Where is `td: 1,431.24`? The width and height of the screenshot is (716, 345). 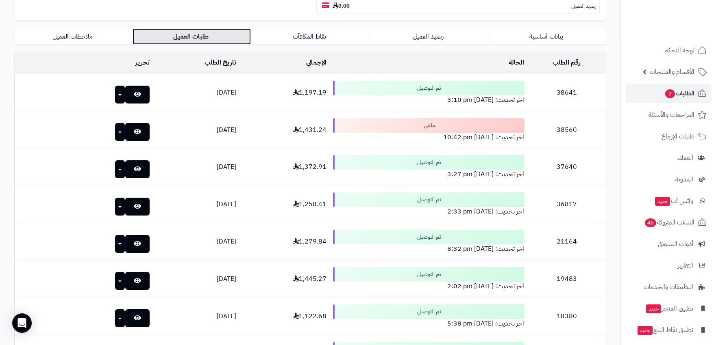 td: 1,431.24 is located at coordinates (284, 130).